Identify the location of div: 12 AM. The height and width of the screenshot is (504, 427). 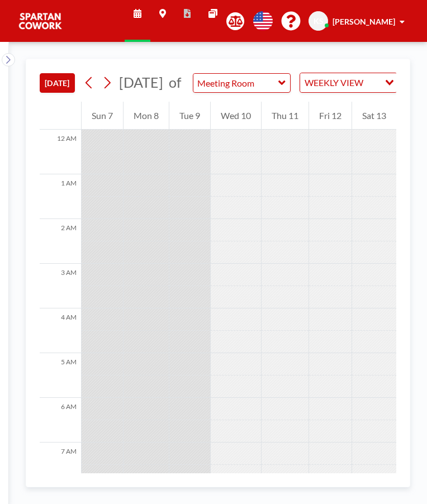
(60, 152).